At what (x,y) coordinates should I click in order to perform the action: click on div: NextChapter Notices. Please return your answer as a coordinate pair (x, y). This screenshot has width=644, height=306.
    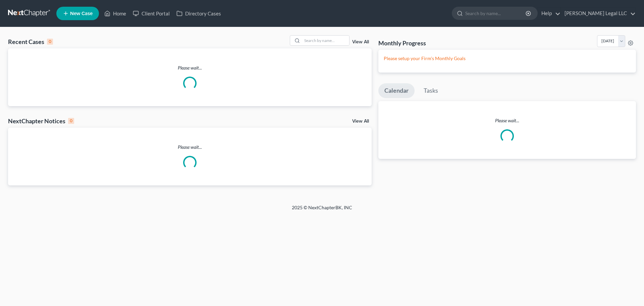
    Looking at the image, I should click on (41, 120).